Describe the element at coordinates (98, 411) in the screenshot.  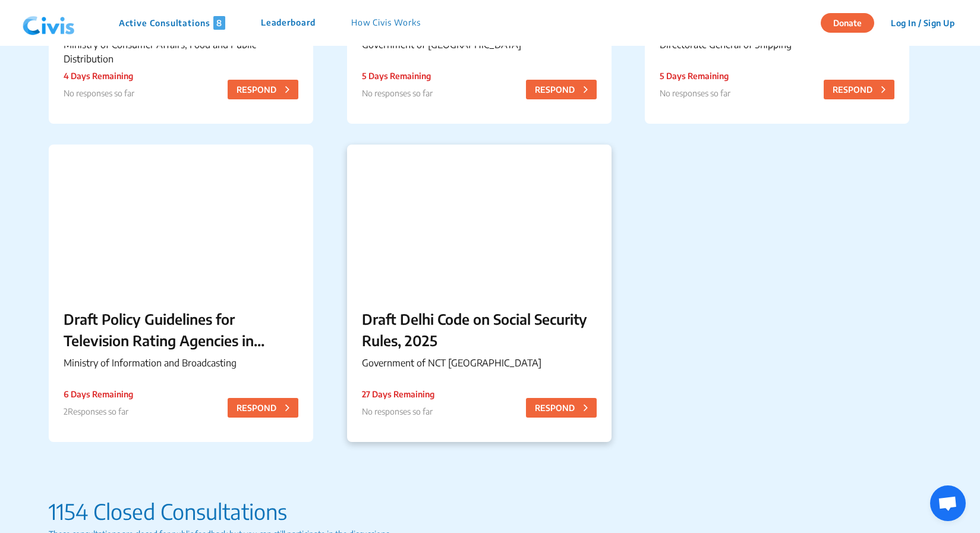
I see `span: Responses so far` at that location.